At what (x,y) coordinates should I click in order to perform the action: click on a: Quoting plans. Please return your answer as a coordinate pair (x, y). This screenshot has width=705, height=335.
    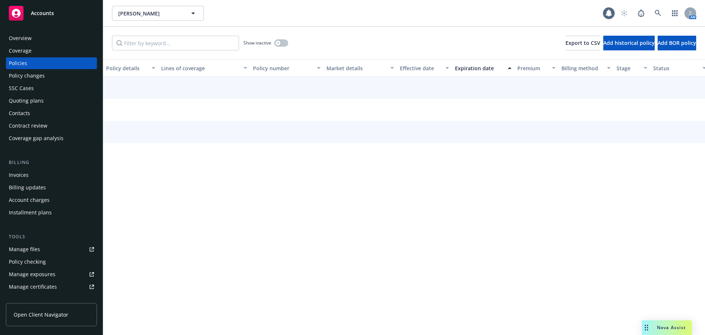
    Looking at the image, I should click on (51, 101).